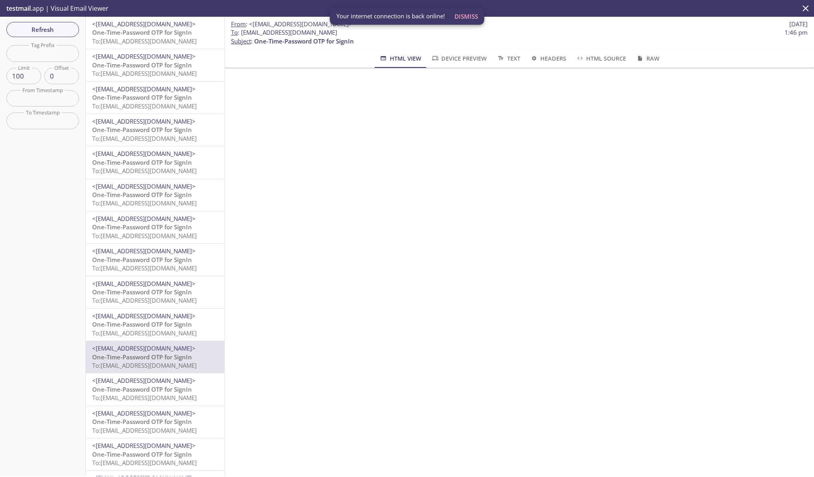 This screenshot has width=814, height=477. What do you see at coordinates (390, 16) in the screenshot?
I see `span: Your internet connection is back online!` at bounding box center [390, 16].